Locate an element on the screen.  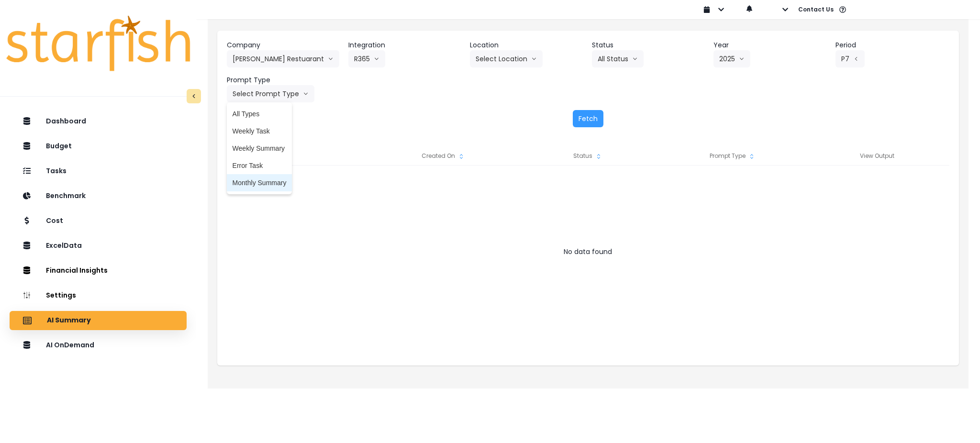
p: Budget is located at coordinates (59, 146).